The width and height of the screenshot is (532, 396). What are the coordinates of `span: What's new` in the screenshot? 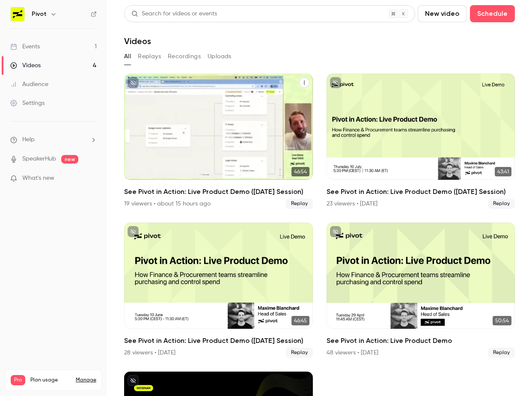 It's located at (38, 178).